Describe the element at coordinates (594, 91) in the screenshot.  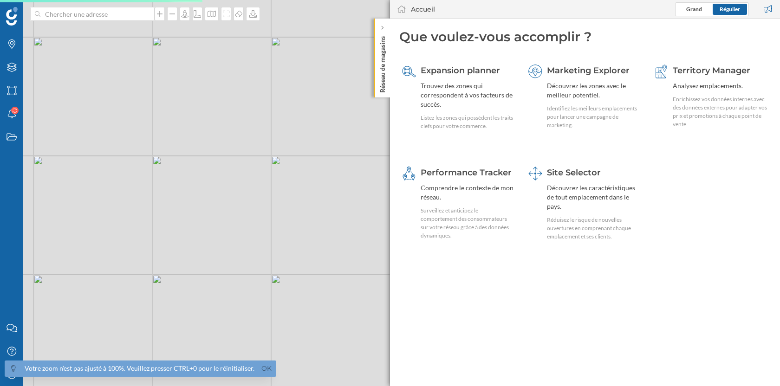
I see `div: Découvrez les zones avec le meilleur potentiel.` at that location.